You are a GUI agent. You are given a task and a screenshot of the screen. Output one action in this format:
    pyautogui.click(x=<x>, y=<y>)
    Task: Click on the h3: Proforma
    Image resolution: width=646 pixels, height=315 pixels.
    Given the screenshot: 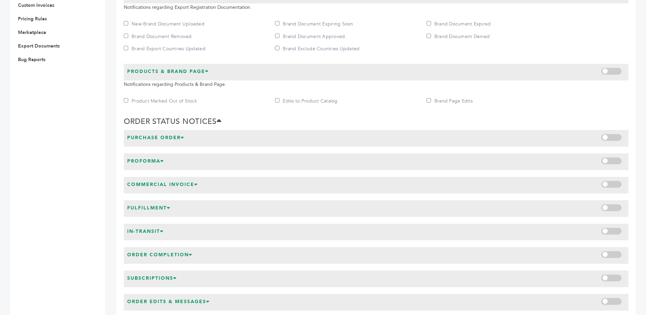 What is the action you would take?
    pyautogui.click(x=146, y=162)
    